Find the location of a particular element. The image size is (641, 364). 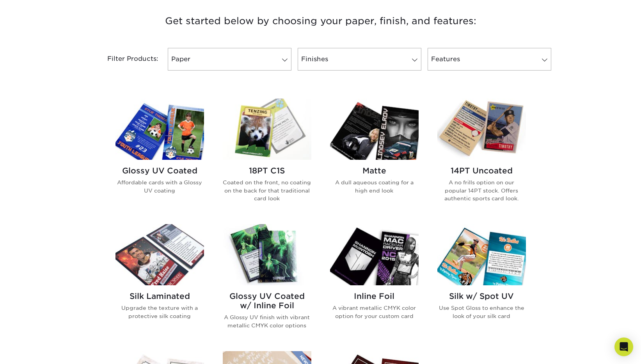

p: Upgrade the texture with a protective silk coating is located at coordinates (160, 312).